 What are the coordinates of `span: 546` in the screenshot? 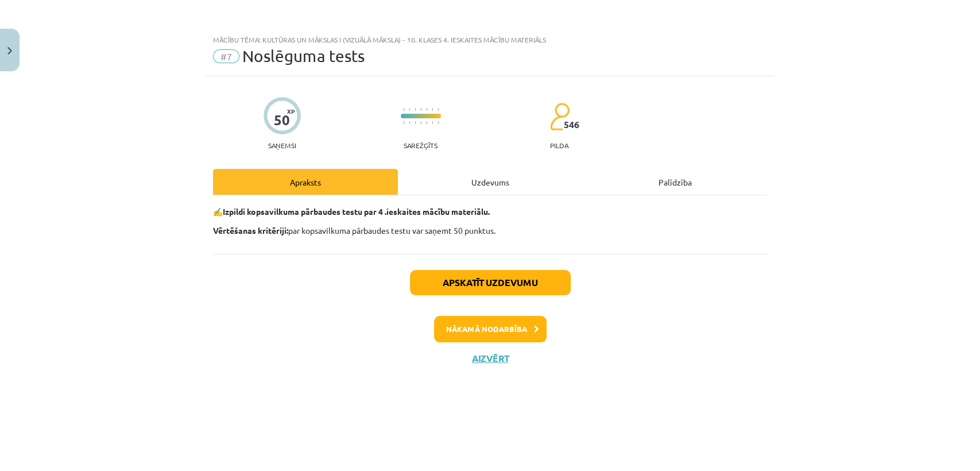 It's located at (571, 125).